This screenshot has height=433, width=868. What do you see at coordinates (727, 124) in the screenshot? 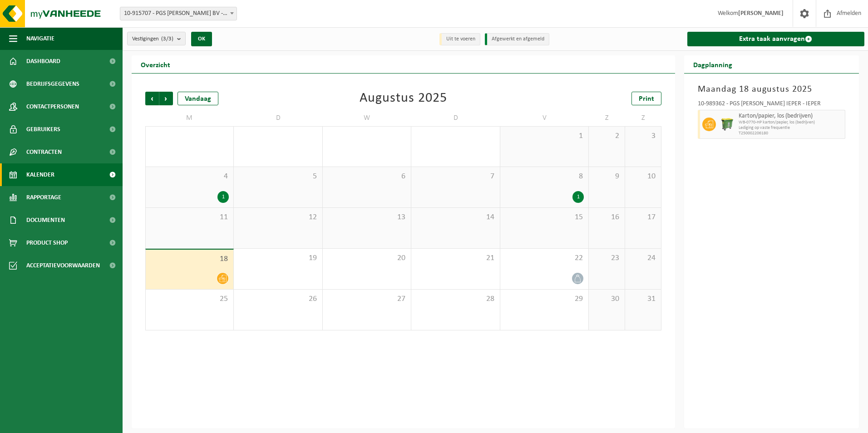
I see `img: WB-0770-HPE-GN-50` at bounding box center [727, 124].